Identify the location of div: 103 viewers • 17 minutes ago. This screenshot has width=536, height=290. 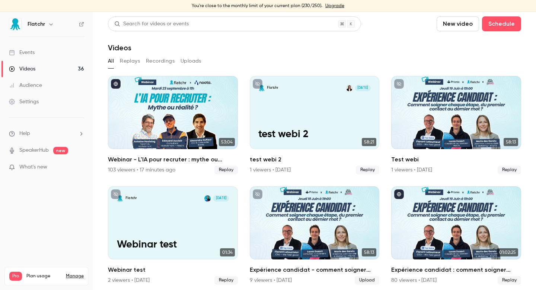
(141, 170).